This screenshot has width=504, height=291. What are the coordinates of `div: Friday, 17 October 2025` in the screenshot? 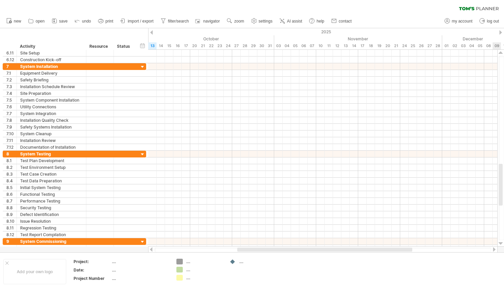 It's located at (186, 46).